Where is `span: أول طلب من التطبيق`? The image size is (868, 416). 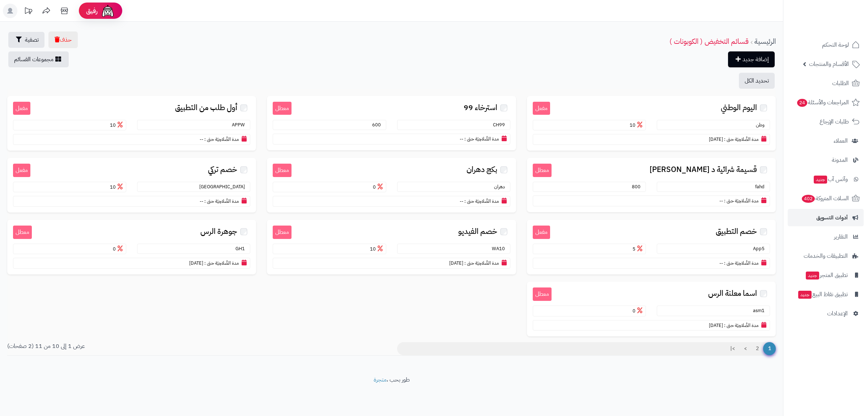 span: أول طلب من التطبيق is located at coordinates (206, 107).